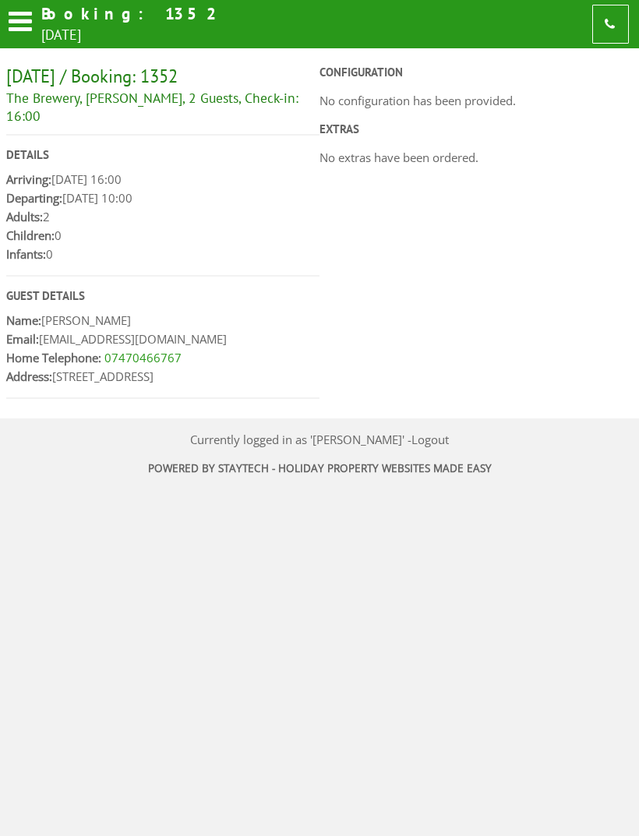 The height and width of the screenshot is (836, 639). I want to click on h3: Details, so click(163, 154).